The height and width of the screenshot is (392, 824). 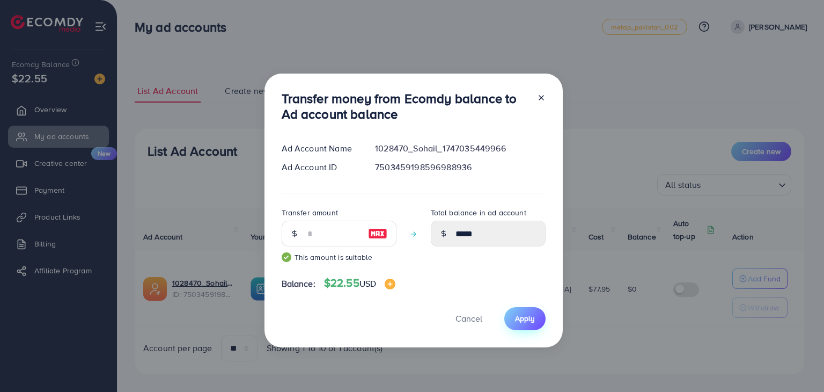 I want to click on label: Transfer amount, so click(x=310, y=212).